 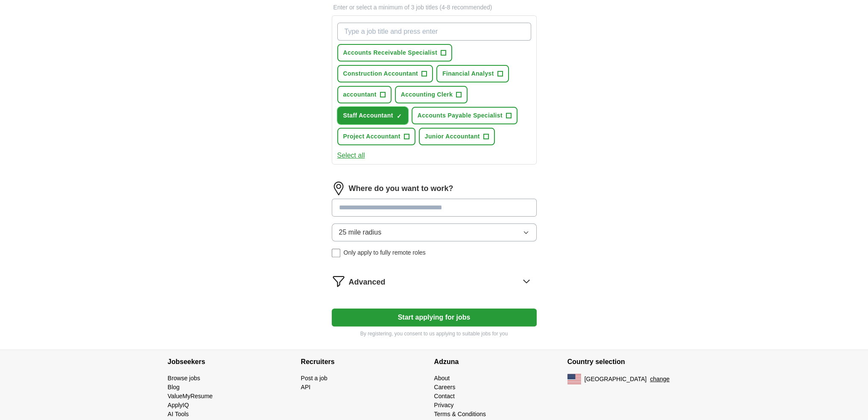 What do you see at coordinates (445, 387) in the screenshot?
I see `a: Careers` at bounding box center [445, 387].